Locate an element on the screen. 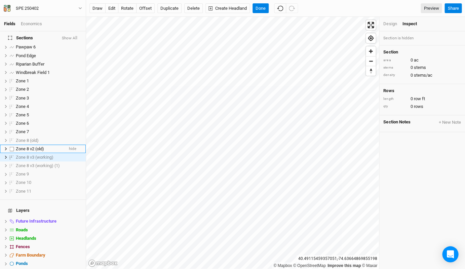 The width and height of the screenshot is (465, 269). button: Create Headland is located at coordinates (228, 8).